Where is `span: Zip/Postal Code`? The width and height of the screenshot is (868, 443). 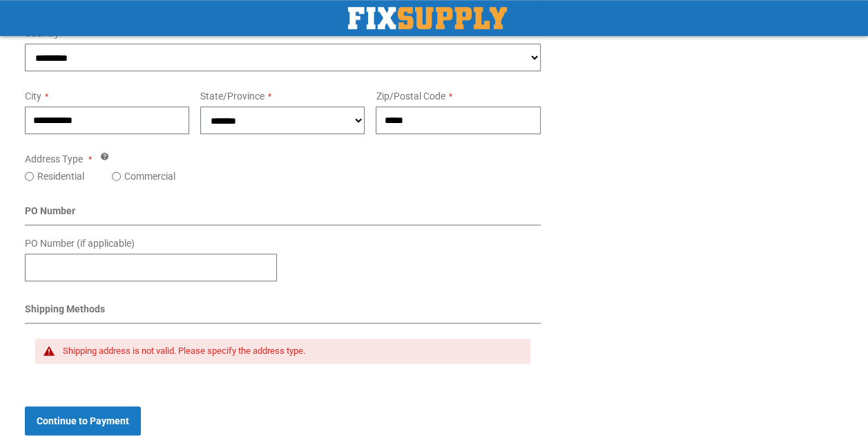
span: Zip/Postal Code is located at coordinates (410, 96).